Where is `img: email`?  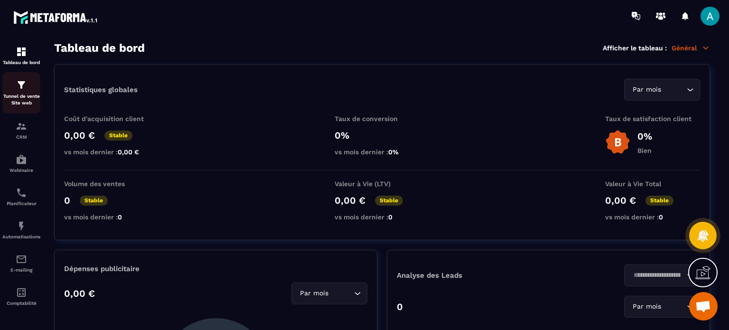
img: email is located at coordinates (21, 259).